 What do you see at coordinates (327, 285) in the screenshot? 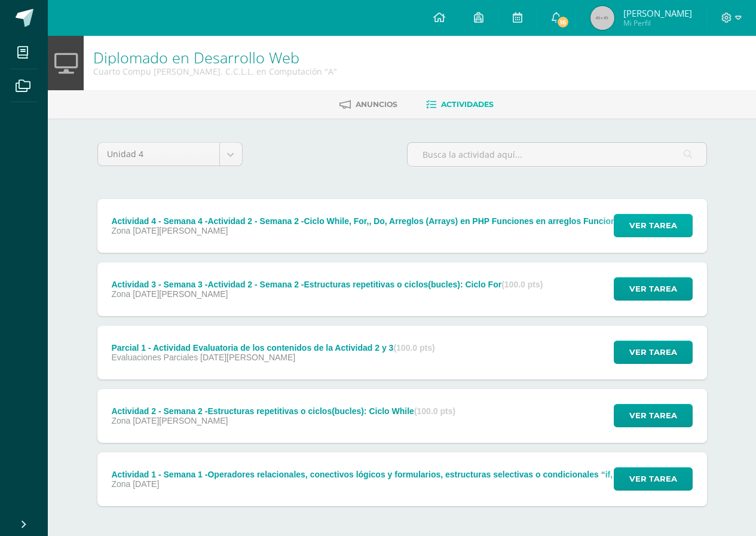
I see `div: Actividad 3 - Semana 3 -Actividad 2 - Semana 2 -Estructuras repetitivas o ciclos(bucles): Ciclo For` at bounding box center [327, 285].